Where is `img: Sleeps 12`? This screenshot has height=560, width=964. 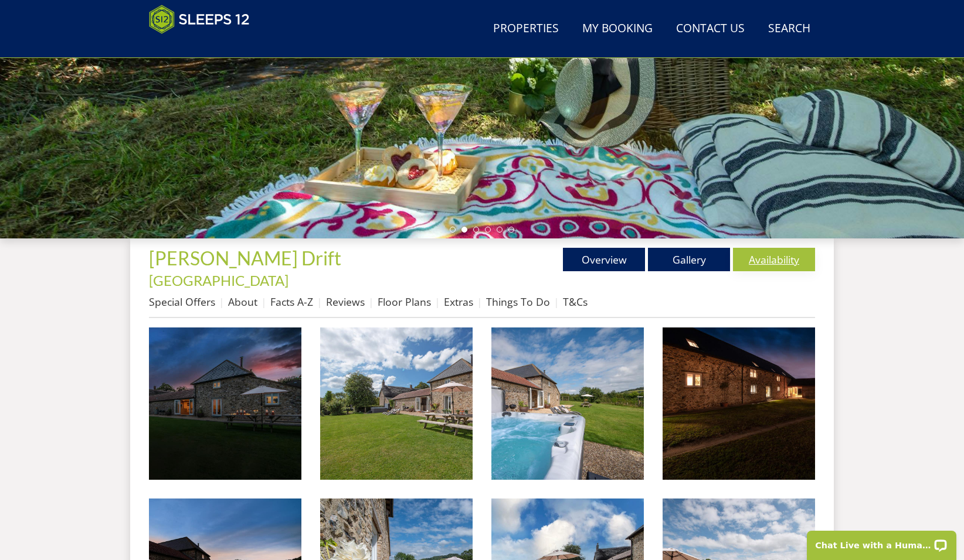
img: Sleeps 12 is located at coordinates (199, 19).